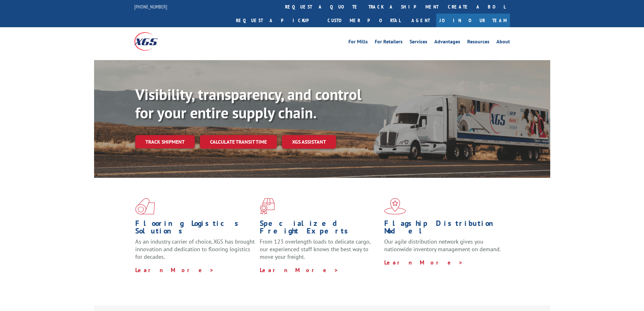 The image size is (644, 311). I want to click on img: xgs-icon-flagship-distribution-model-red, so click(395, 207).